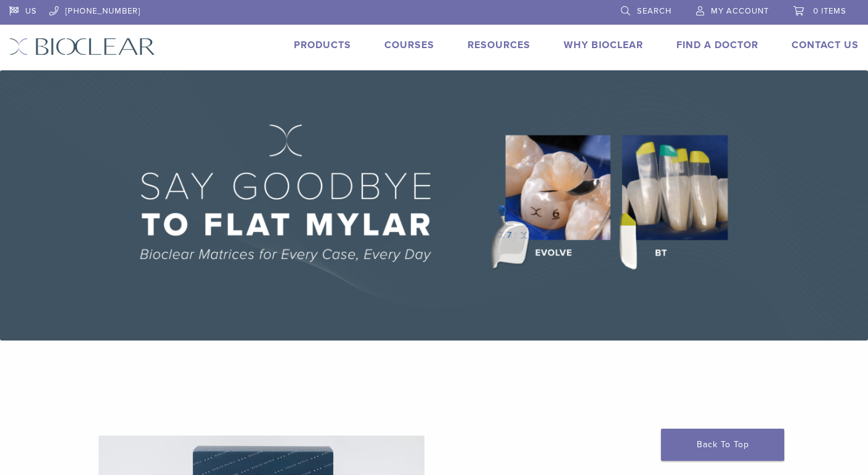 The height and width of the screenshot is (475, 868). Describe the element at coordinates (323, 45) in the screenshot. I see `a: Products` at that location.